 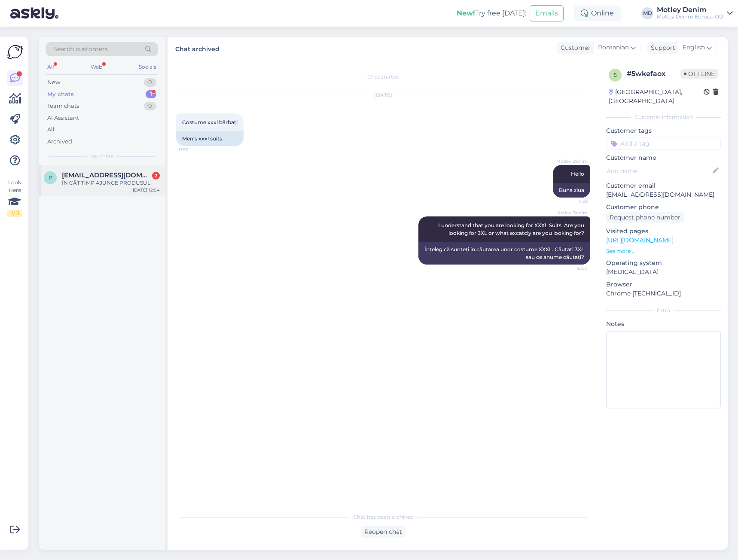 What do you see at coordinates (63, 118) in the screenshot?
I see `div: AI Assistant` at bounding box center [63, 118].